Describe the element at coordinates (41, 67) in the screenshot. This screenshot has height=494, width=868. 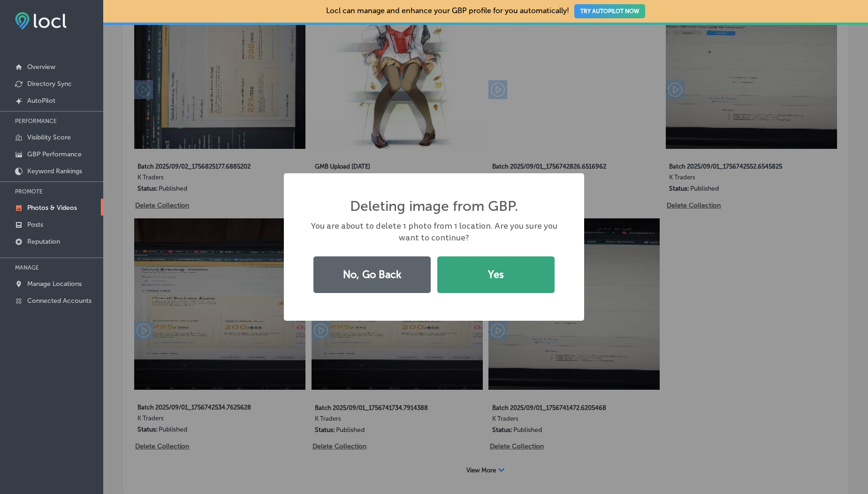
I see `p: Overview` at that location.